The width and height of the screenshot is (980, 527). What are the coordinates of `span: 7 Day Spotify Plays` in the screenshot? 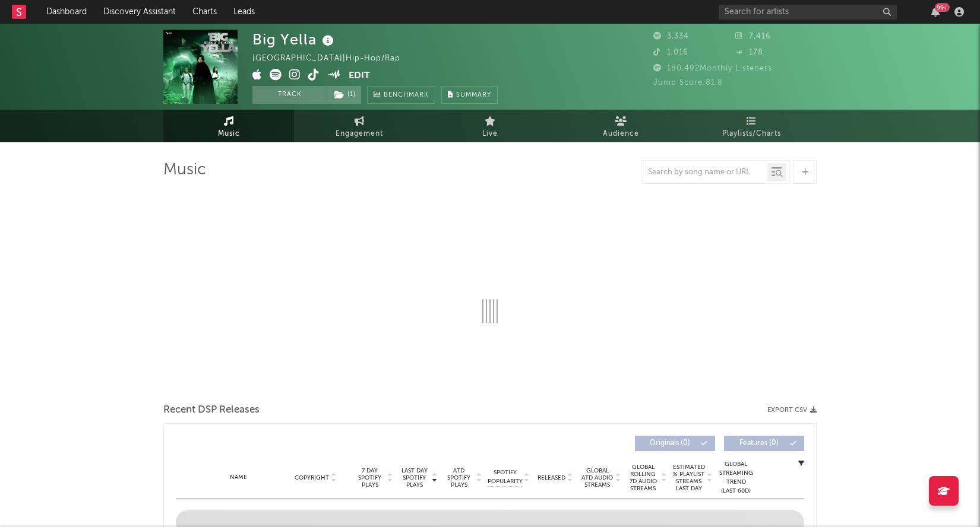 It's located at (369, 478).